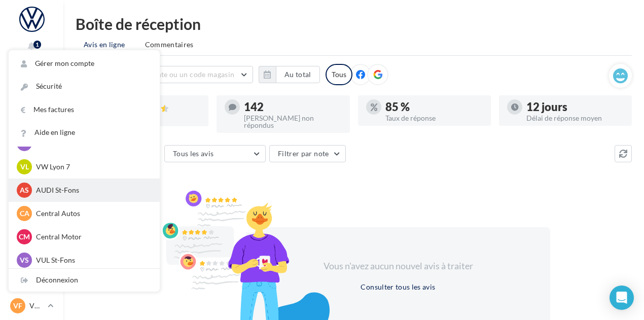 The image size is (644, 320). I want to click on div: 12 jours, so click(575, 107).